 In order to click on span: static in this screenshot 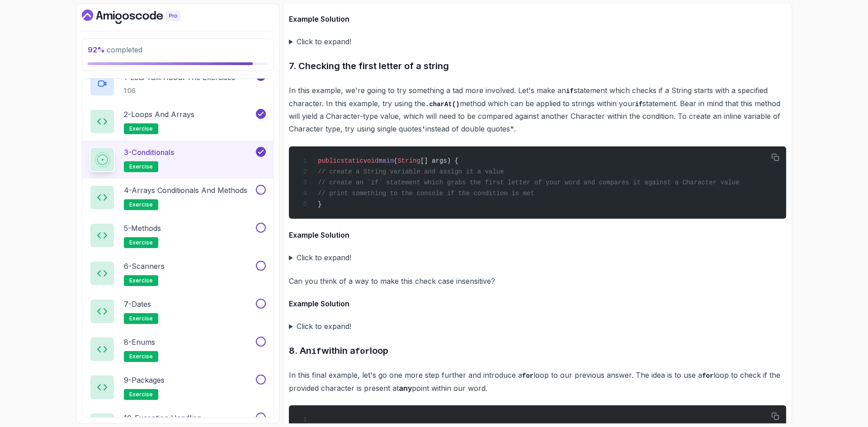, I will do `click(352, 161)`.